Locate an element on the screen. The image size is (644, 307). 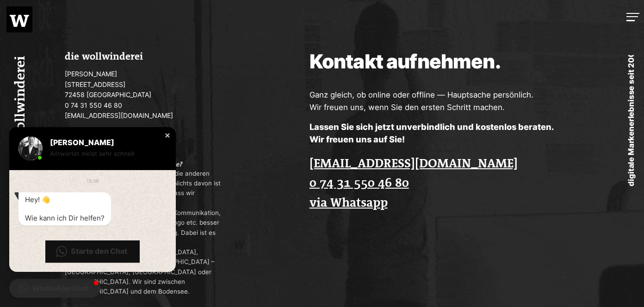
p: Antwortet meist sehr schnell is located at coordinates (104, 154).